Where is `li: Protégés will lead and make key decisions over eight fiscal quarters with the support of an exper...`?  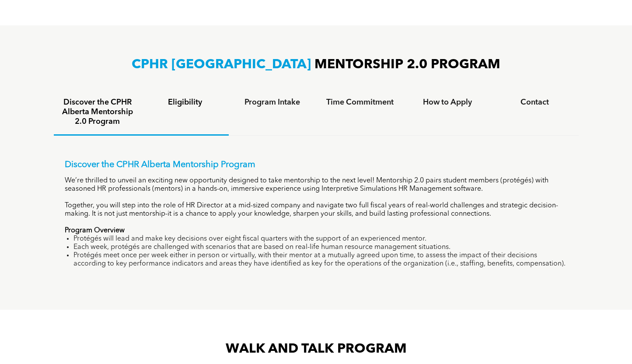 li: Protégés will lead and make key decisions over eight fiscal quarters with the support of an exper... is located at coordinates (321, 239).